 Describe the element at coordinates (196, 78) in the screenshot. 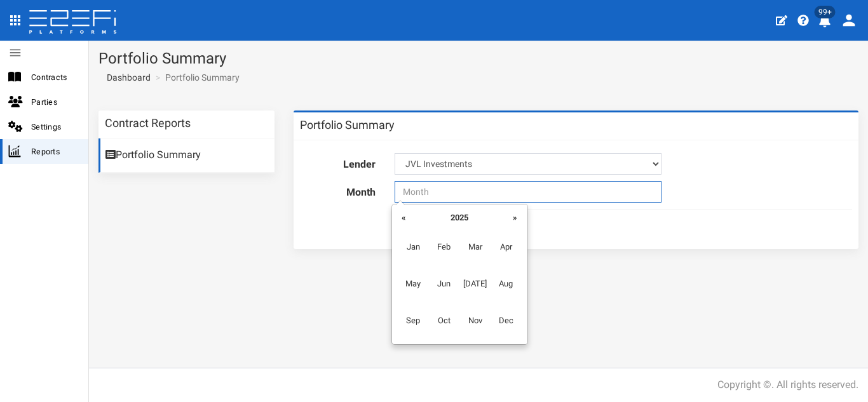

I see `li: Portfolio Summary` at that location.